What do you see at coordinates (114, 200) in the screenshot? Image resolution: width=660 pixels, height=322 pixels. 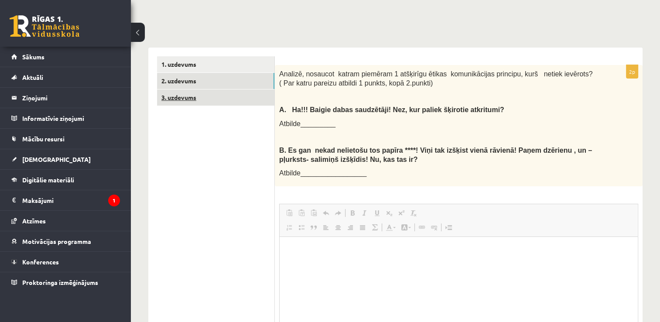 I see `i: 1` at bounding box center [114, 200].